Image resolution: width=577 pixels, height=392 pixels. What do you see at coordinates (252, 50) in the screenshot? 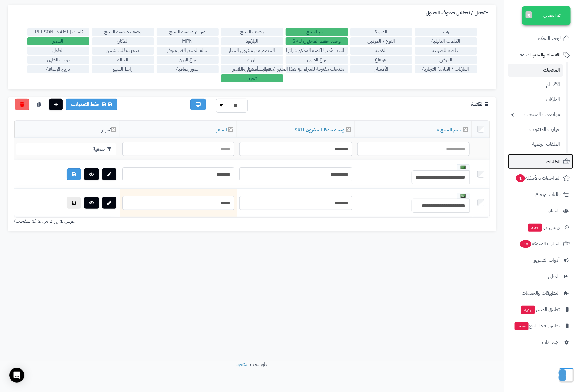
I see `label: الخصم من مخزون الخيار` at bounding box center [252, 50].